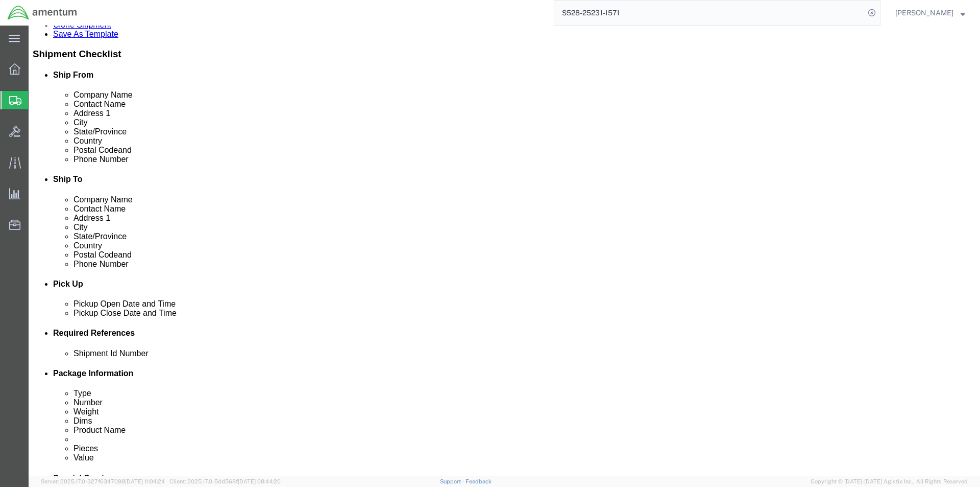  I want to click on img: logo, so click(43, 13).